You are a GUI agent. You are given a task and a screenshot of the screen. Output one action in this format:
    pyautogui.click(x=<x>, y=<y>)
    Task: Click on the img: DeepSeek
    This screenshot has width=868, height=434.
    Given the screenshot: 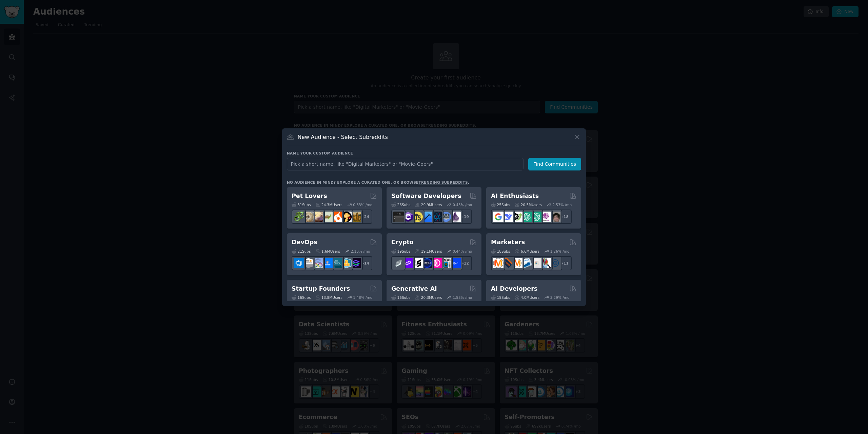 What is the action you would take?
    pyautogui.click(x=508, y=217)
    